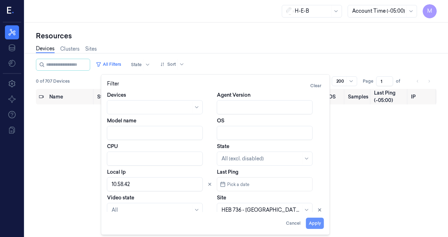 This screenshot has height=237, width=448. Describe the element at coordinates (237, 184) in the screenshot. I see `span: Pick a date` at that location.